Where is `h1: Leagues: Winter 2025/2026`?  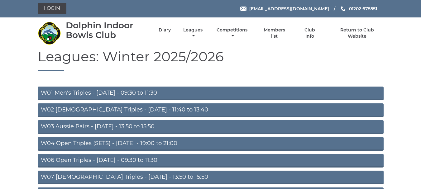 h1: Leagues: Winter 2025/2026 is located at coordinates (211, 60).